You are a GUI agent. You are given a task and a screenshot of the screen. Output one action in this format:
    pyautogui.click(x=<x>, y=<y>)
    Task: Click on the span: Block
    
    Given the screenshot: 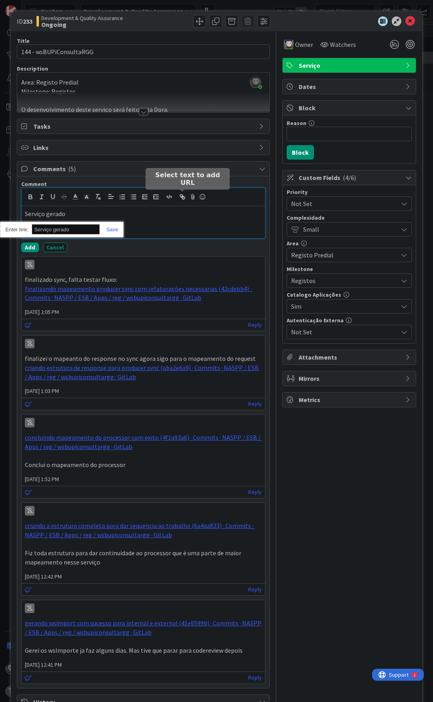 What is the action you would take?
    pyautogui.click(x=350, y=108)
    